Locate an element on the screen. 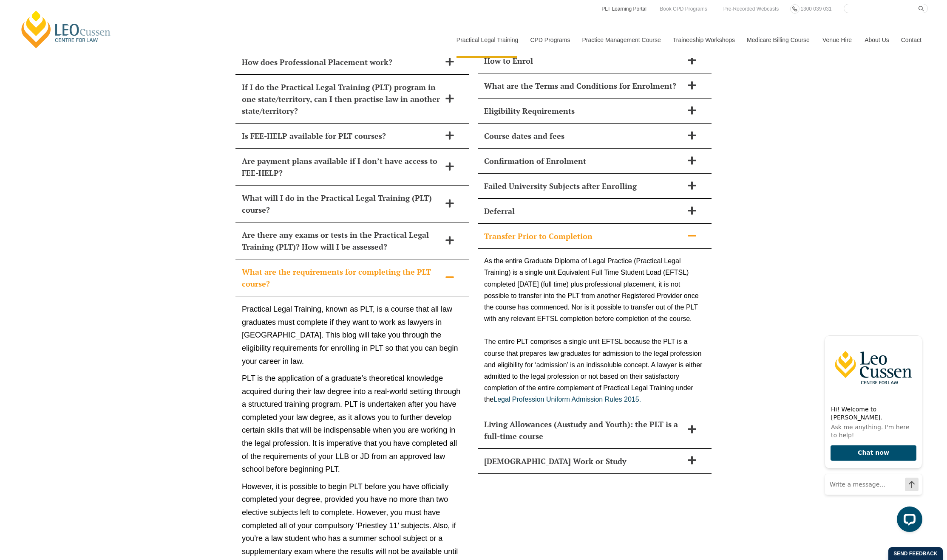  button: Chat now is located at coordinates (56, 124).